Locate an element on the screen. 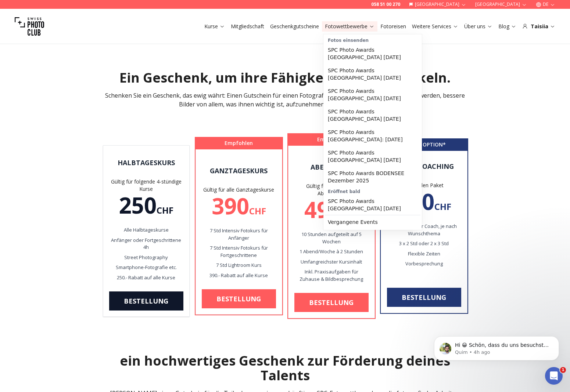 This screenshot has width=570, height=392. p: 7 Std Intensiv Fotokurs für Fortgeschrittene is located at coordinates (239, 252).